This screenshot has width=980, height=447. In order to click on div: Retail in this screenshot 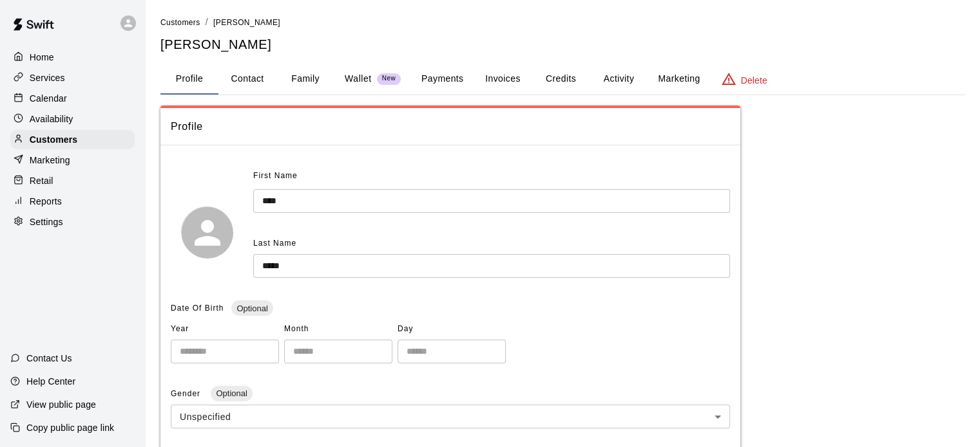, I will do `click(72, 181)`.